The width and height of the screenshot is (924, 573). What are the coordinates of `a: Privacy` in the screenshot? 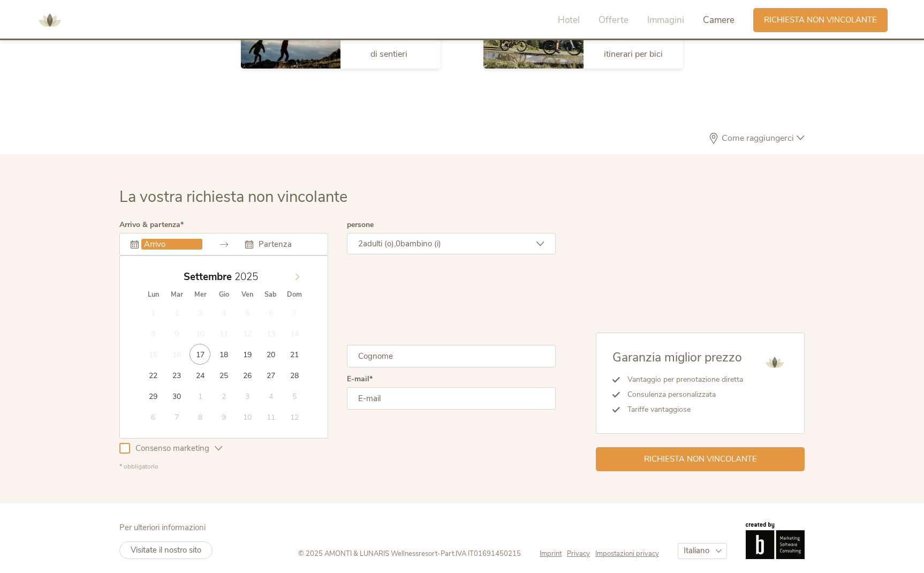 It's located at (581, 554).